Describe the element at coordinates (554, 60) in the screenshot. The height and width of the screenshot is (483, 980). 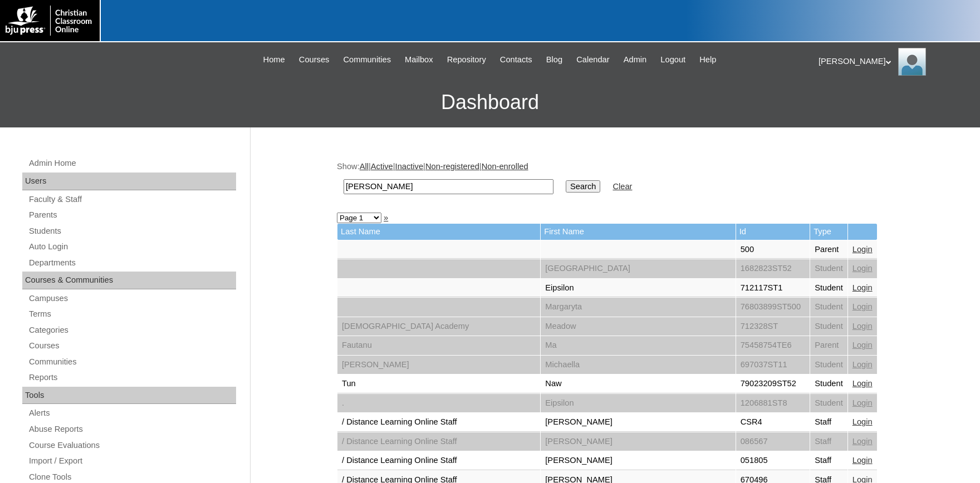
I see `span: Blog` at that location.